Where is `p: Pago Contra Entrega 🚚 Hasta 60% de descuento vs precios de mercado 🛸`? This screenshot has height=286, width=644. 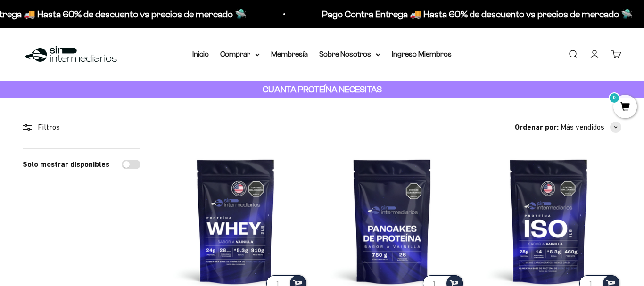 p: Pago Contra Entrega 🚚 Hasta 60% de descuento vs precios de mercado 🛸 is located at coordinates (474, 14).